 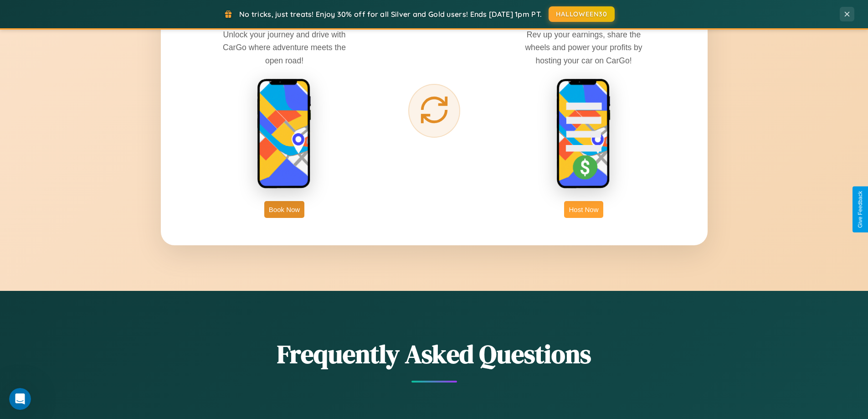 What do you see at coordinates (284, 134) in the screenshot?
I see `img: rent phone` at bounding box center [284, 134].